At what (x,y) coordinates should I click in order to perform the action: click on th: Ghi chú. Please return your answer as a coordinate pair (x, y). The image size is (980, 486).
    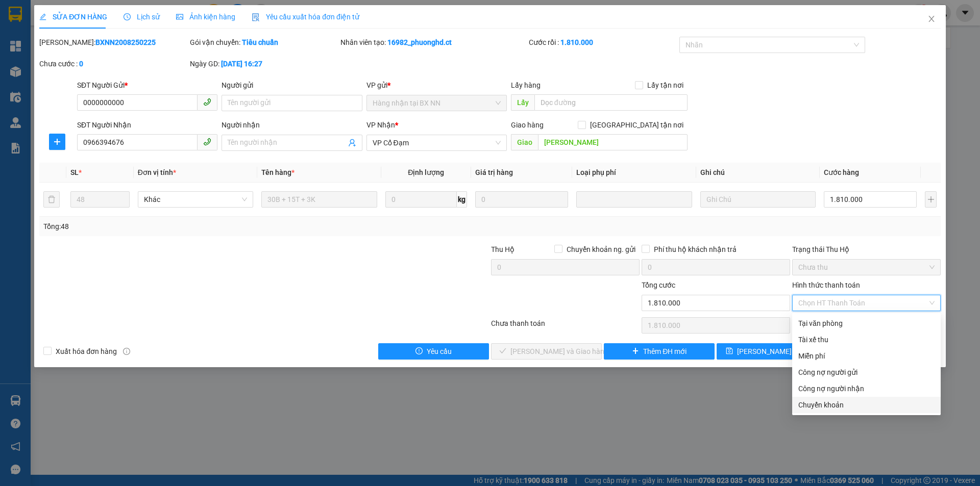
    Looking at the image, I should click on (758, 172).